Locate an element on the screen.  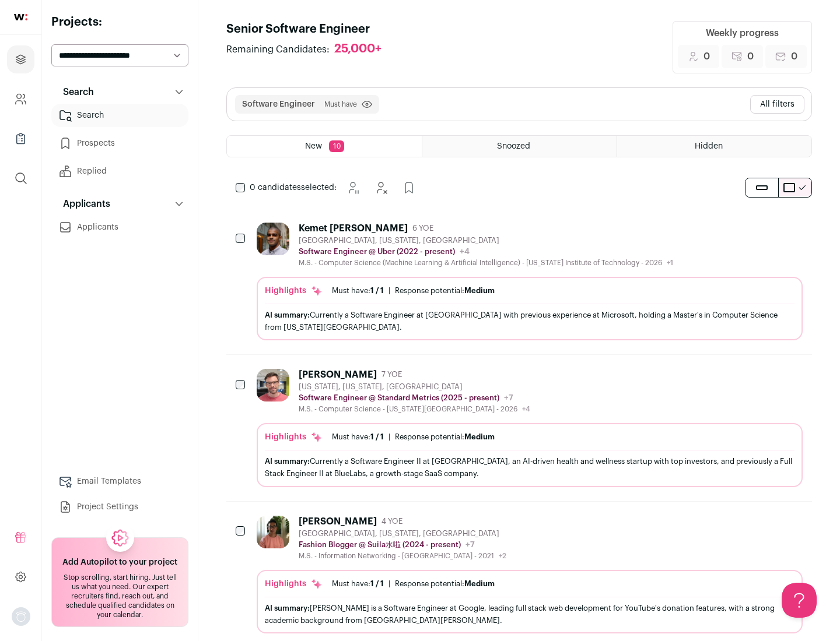
a: Snoozed is located at coordinates (519, 146).